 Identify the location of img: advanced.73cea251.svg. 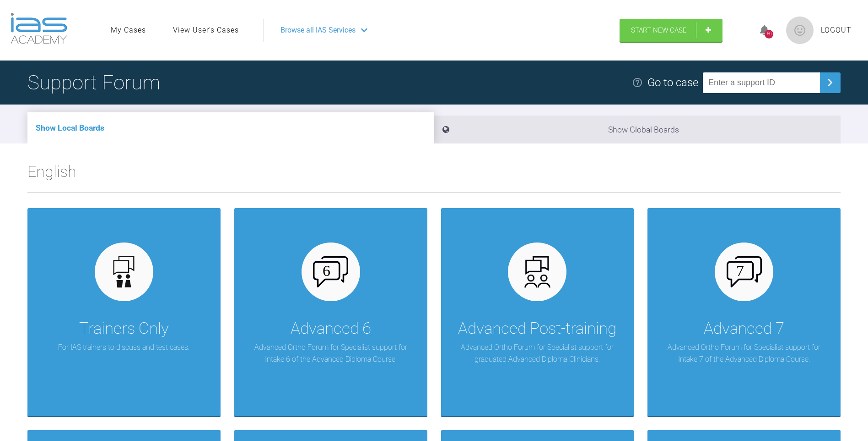
(538, 272).